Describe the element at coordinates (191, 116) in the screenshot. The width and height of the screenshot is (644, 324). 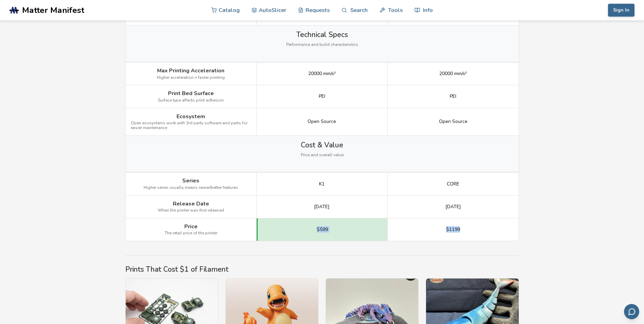
I see `span: Ecosystem` at that location.